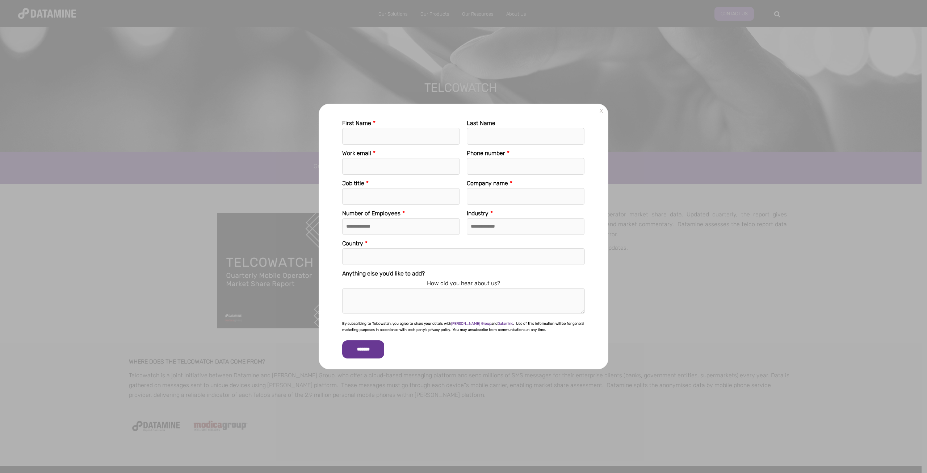  What do you see at coordinates (487, 183) in the screenshot?
I see `span: Company name` at bounding box center [487, 183].